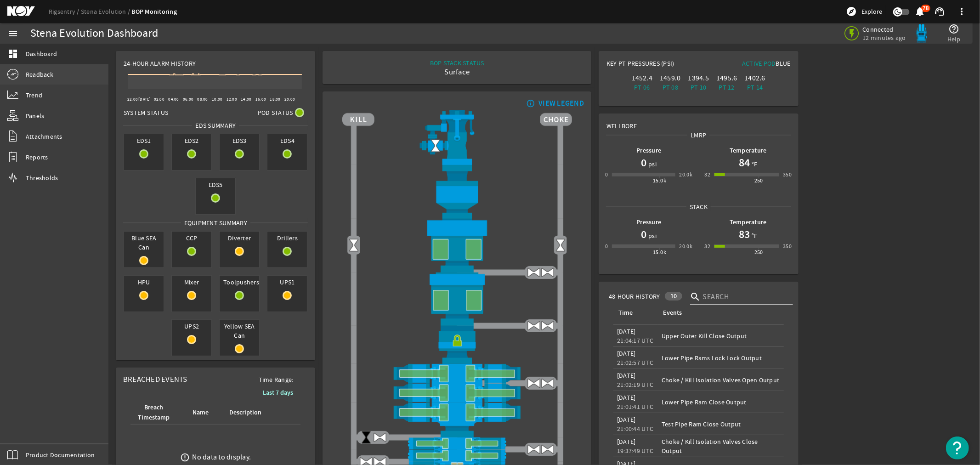 The height and width of the screenshot is (465, 980). What do you see at coordinates (44, 137) in the screenshot?
I see `span: Attachments` at bounding box center [44, 137].